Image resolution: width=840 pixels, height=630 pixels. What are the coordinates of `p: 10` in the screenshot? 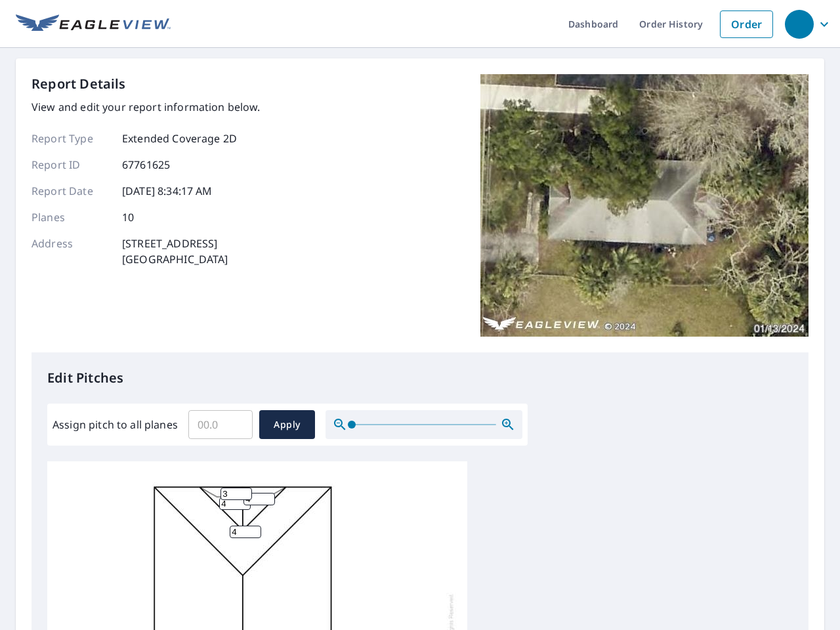 It's located at (128, 218).